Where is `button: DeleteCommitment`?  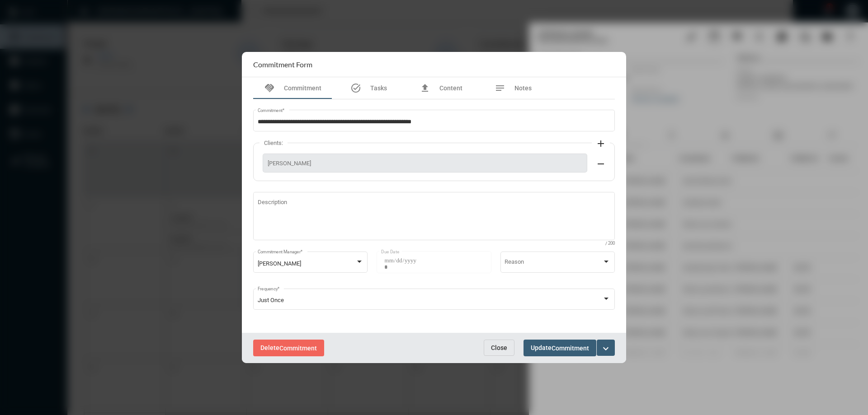
button: DeleteCommitment is located at coordinates (289, 348).